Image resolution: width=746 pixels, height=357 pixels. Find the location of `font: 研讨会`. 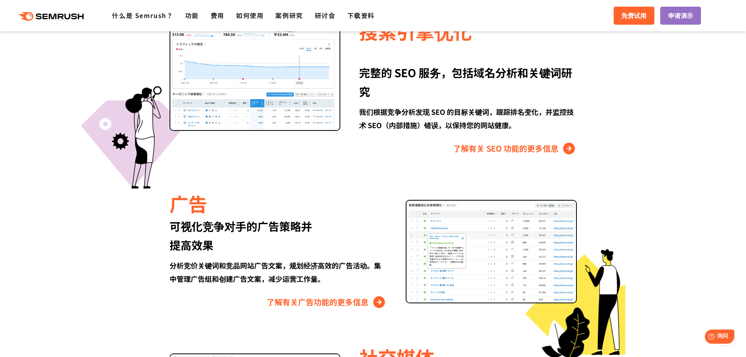

font: 研讨会 is located at coordinates (325, 15).